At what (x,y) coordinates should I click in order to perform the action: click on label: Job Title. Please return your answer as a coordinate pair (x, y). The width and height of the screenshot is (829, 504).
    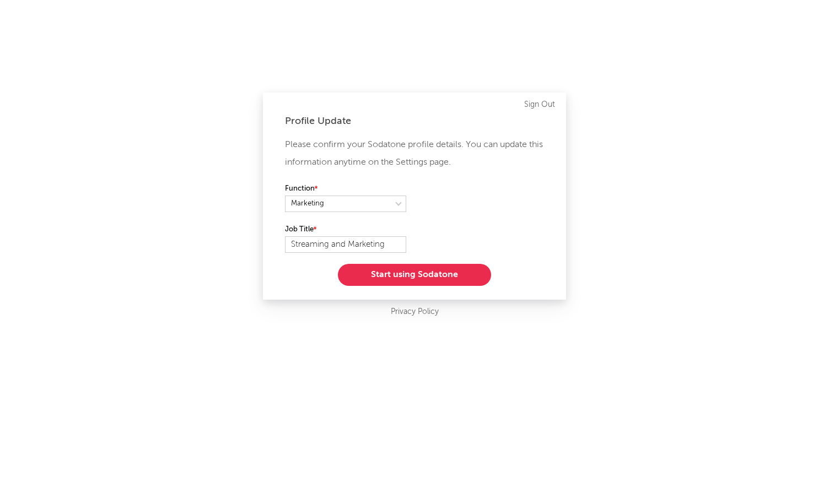
    Looking at the image, I should click on (346, 230).